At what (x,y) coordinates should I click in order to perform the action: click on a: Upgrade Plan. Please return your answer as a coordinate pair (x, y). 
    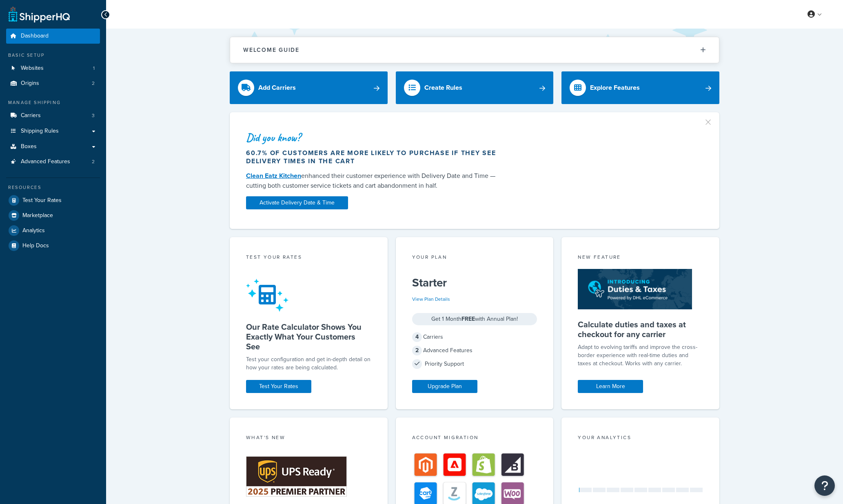
    Looking at the image, I should click on (445, 387).